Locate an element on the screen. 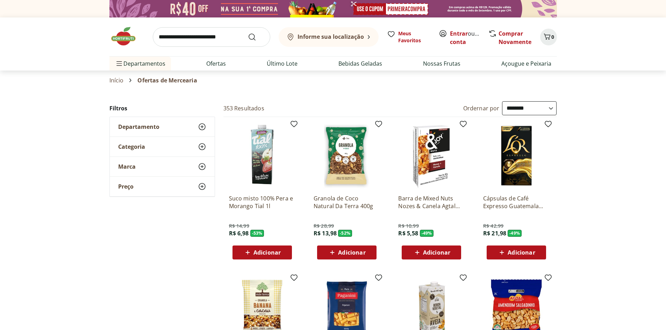  span: Categoria is located at coordinates (131, 147).